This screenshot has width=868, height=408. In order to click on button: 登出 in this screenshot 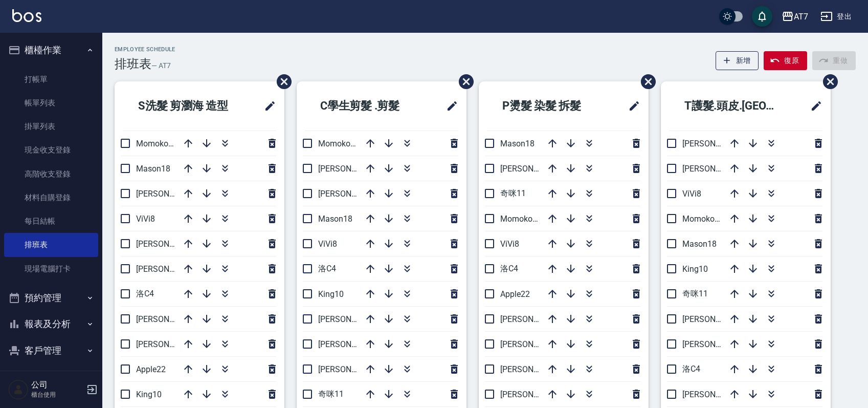, I will do `click(836, 16)`.